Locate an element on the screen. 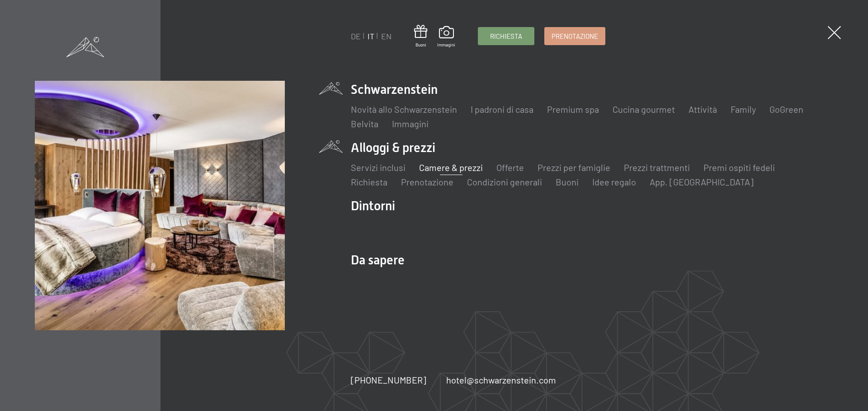  a: Prezzi per famiglie is located at coordinates (574, 167).